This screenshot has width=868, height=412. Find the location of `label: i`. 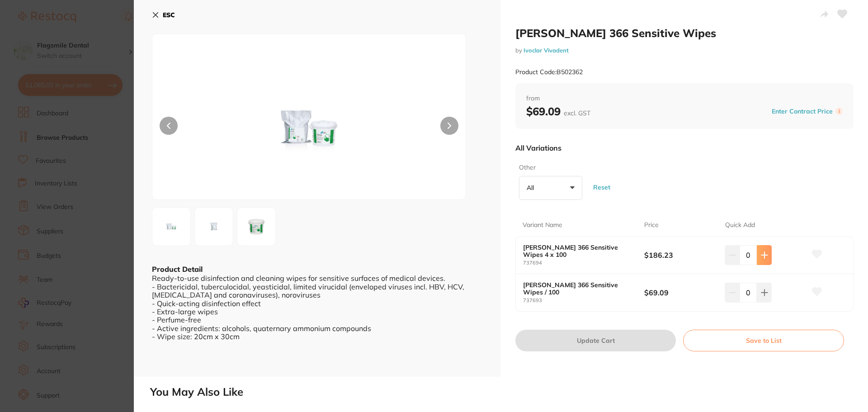

label: i is located at coordinates (839, 111).